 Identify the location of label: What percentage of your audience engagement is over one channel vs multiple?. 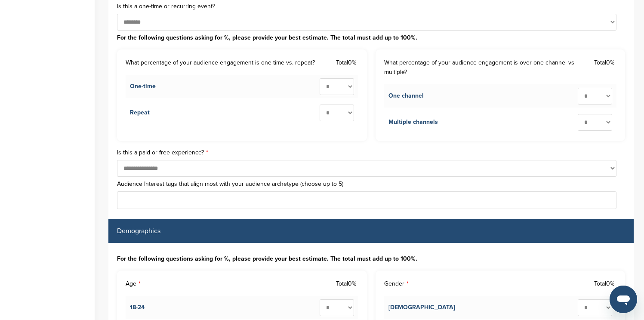
(487, 67).